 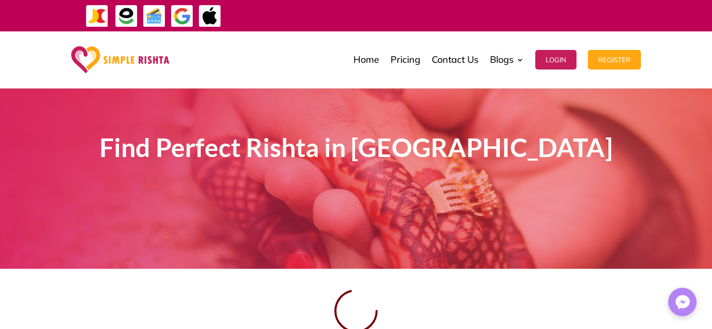 I want to click on a: Login, so click(x=556, y=60).